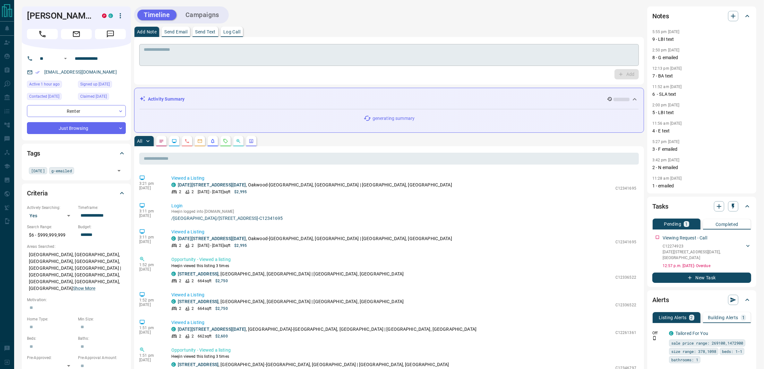 Image resolution: width=764 pixels, height=369 pixels. I want to click on p: 8 - G emailed, so click(702, 57).